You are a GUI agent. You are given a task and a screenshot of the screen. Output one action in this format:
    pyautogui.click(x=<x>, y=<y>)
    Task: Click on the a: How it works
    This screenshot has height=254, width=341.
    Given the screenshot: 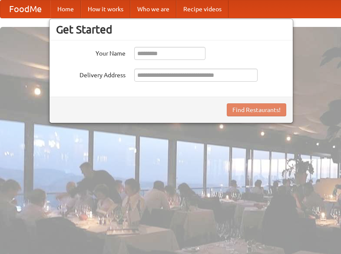 What is the action you would take?
    pyautogui.click(x=105, y=9)
    